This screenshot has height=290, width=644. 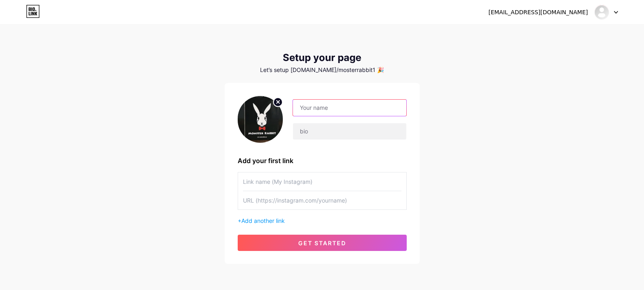 I want to click on input: URL (https://instagram.com/yourname), so click(x=322, y=200).